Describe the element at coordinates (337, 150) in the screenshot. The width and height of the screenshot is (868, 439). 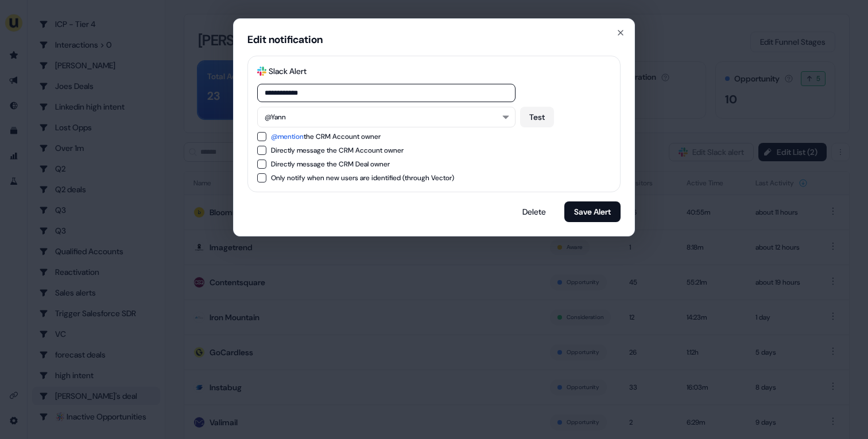
I see `div: Directly message the CRM Account owner` at that location.